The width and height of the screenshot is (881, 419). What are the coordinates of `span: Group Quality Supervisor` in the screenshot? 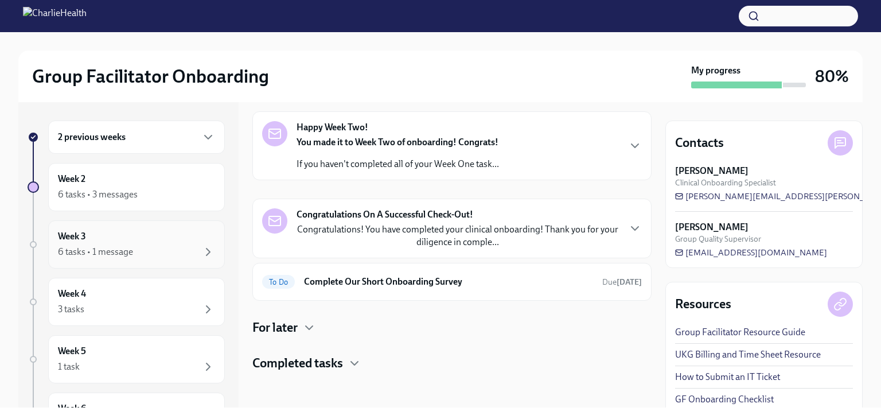 It's located at (718, 239).